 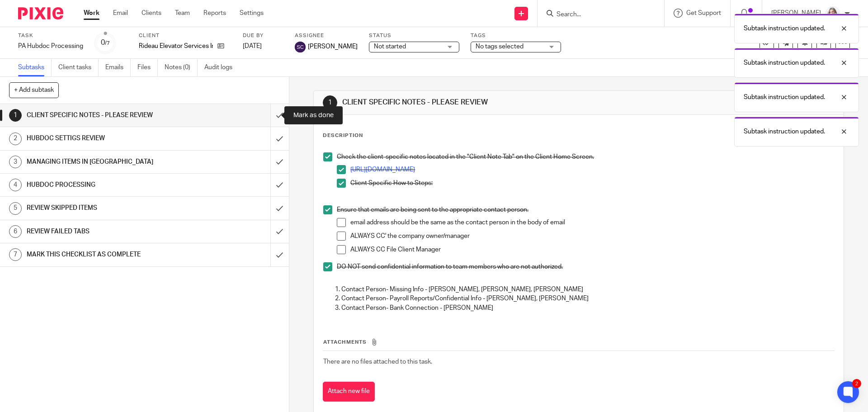 What do you see at coordinates (105, 139) in the screenshot?
I see `h1: HUBDOC SETTIGS REVIEW` at bounding box center [105, 139].